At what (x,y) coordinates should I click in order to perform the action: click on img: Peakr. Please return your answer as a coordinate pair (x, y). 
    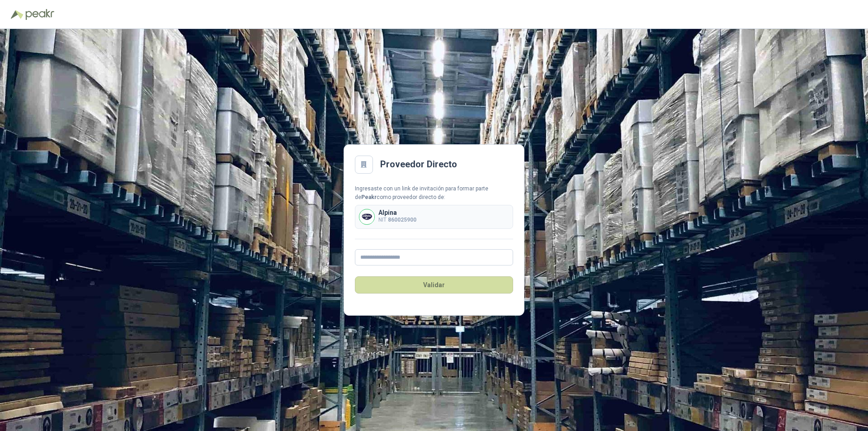
    Looking at the image, I should click on (39, 15).